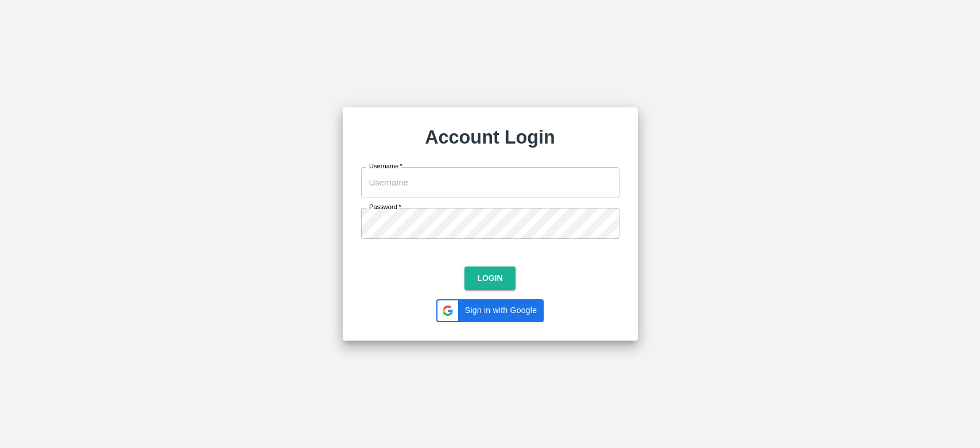  I want to click on label: Password, so click(385, 207).